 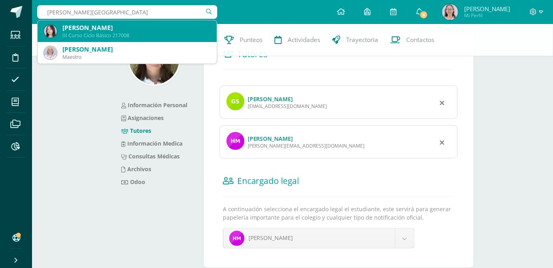 I want to click on a: Odoo, so click(x=133, y=182).